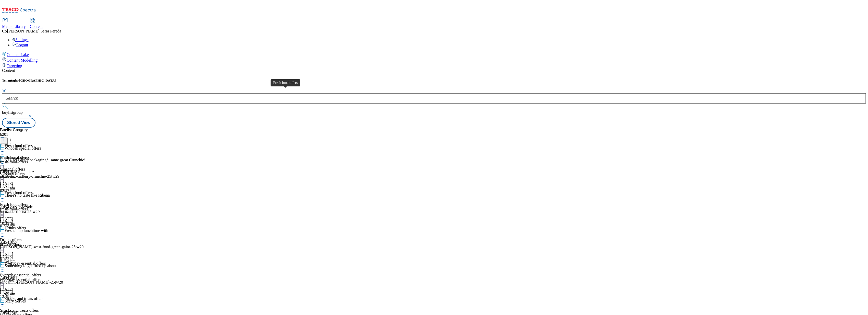 The width and height of the screenshot is (868, 315). Describe the element at coordinates (14, 65) in the screenshot. I see `span: Targeting` at that location.